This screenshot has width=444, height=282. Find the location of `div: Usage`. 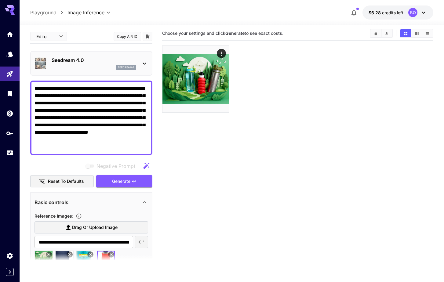

div: Usage is located at coordinates (10, 153).